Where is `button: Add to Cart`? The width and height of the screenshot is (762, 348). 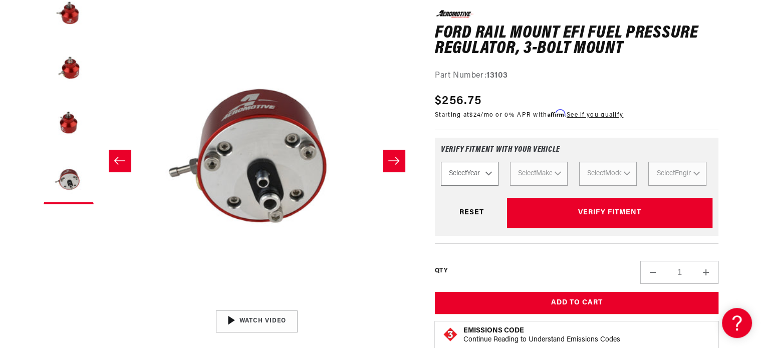
button: Add to Cart is located at coordinates (577, 303).